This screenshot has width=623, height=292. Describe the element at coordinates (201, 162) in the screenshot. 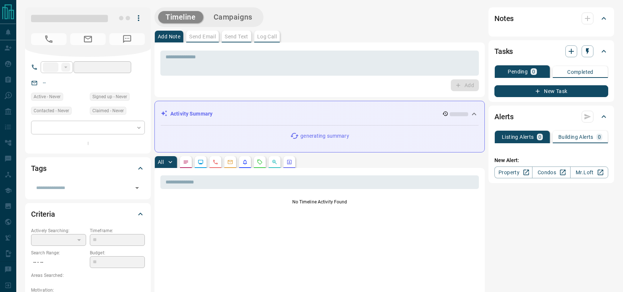

I see `svg: Lead Browsing Activity` at that location.